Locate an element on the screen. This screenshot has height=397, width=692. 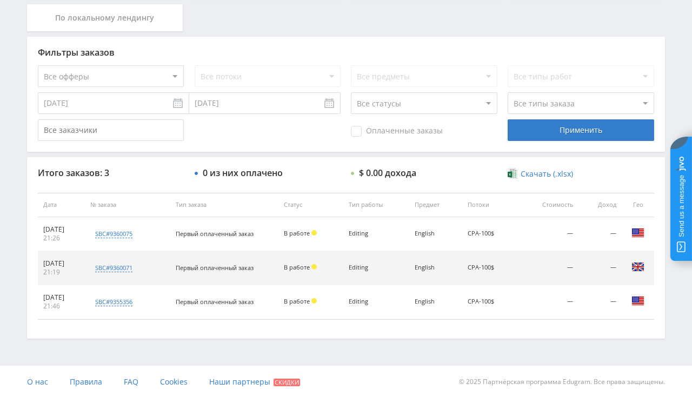
span: Наши партнеры is located at coordinates (240, 382).